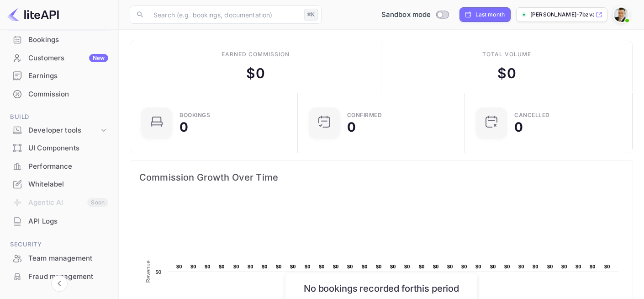 The height and width of the screenshot is (299, 644). What do you see at coordinates (59, 258) in the screenshot?
I see `a: Team management` at bounding box center [59, 258].